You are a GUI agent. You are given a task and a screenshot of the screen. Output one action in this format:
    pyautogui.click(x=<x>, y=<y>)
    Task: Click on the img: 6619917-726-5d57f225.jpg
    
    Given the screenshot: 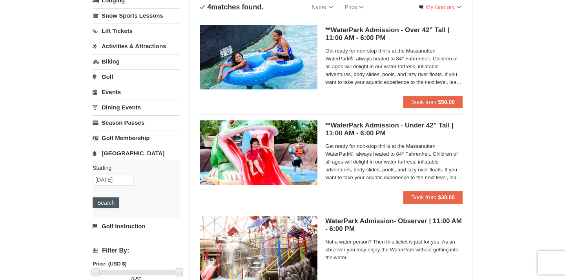 What is the action you would take?
    pyautogui.click(x=259, y=57)
    